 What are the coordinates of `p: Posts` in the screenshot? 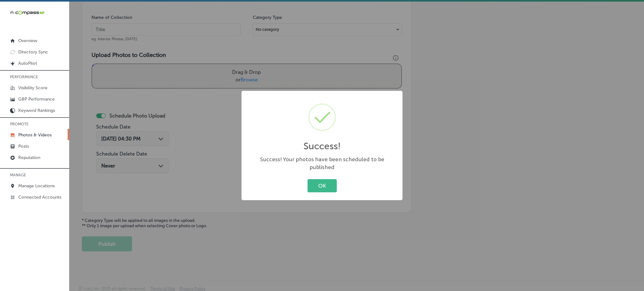 It's located at (24, 146).